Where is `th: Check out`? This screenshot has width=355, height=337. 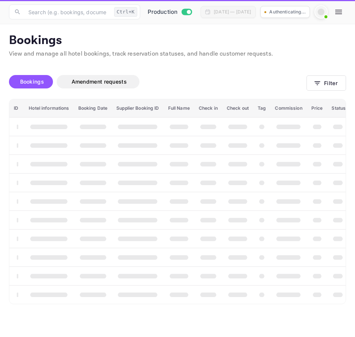
th: Check out is located at coordinates (237, 108).